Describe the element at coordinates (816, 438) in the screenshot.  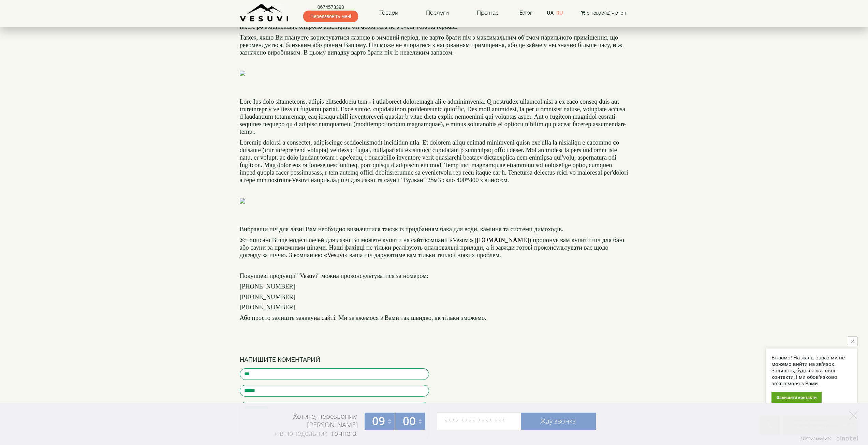
I see `span: Виртуальная АТС` at that location.